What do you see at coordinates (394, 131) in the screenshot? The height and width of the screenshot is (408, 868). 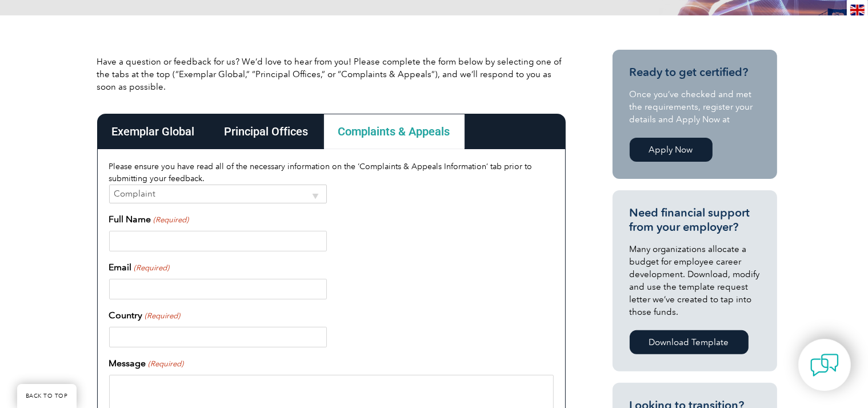 I see `div: Complaints & Appeals` at bounding box center [394, 131].